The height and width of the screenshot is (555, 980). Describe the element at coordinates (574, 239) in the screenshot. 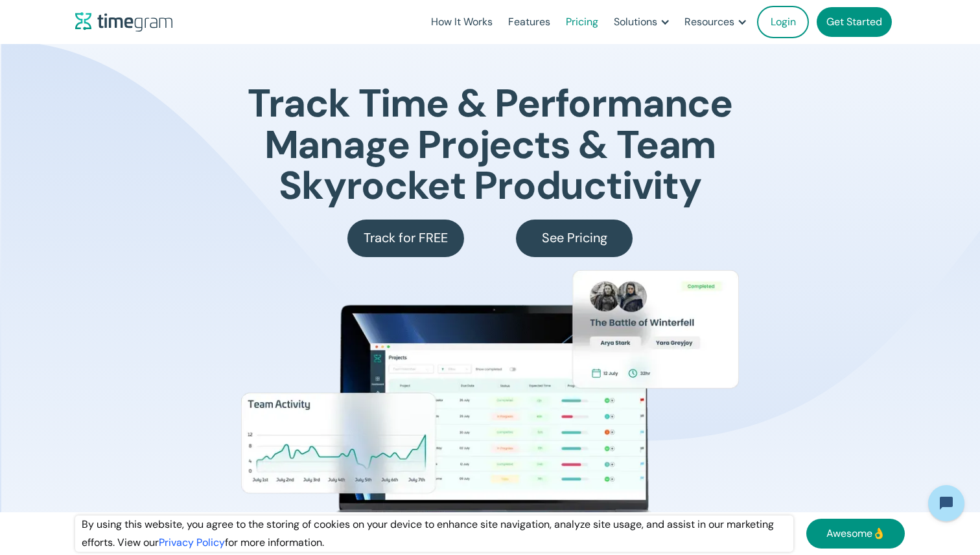

I see `a: See Pricing` at that location.